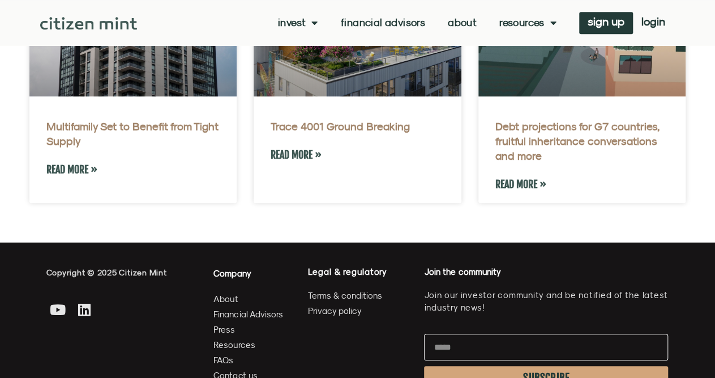  Describe the element at coordinates (298, 23) in the screenshot. I see `a: Invest` at that location.